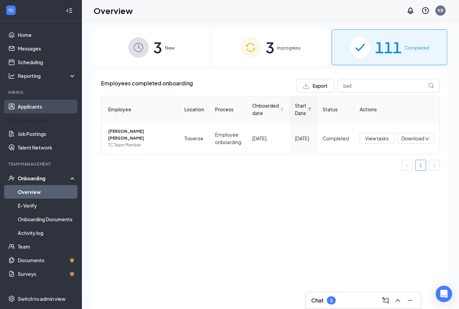 This screenshot has height=309, width=459. Describe the element at coordinates (47, 148) in the screenshot. I see `a: Talent Network` at that location.